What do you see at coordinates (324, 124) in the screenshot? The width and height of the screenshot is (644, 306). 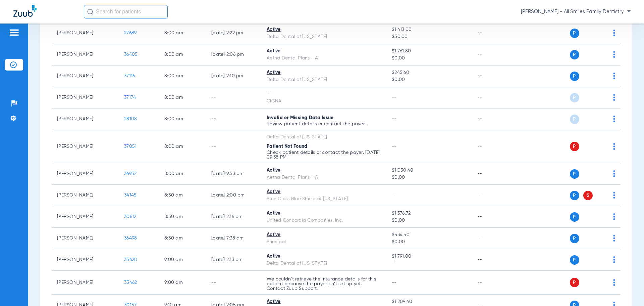 I see `p: Review patient details or contact the payer.` at bounding box center [324, 124].